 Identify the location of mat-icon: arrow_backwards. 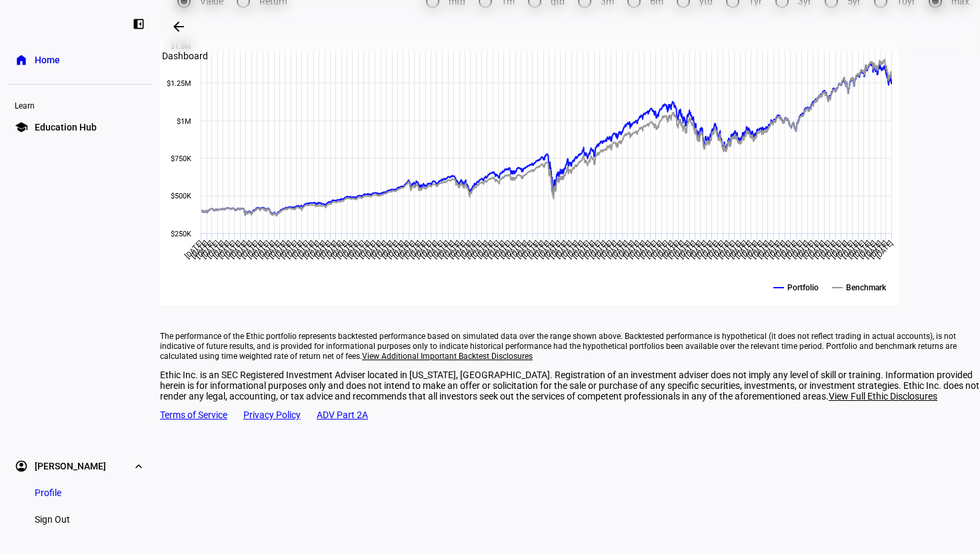
(178, 27).